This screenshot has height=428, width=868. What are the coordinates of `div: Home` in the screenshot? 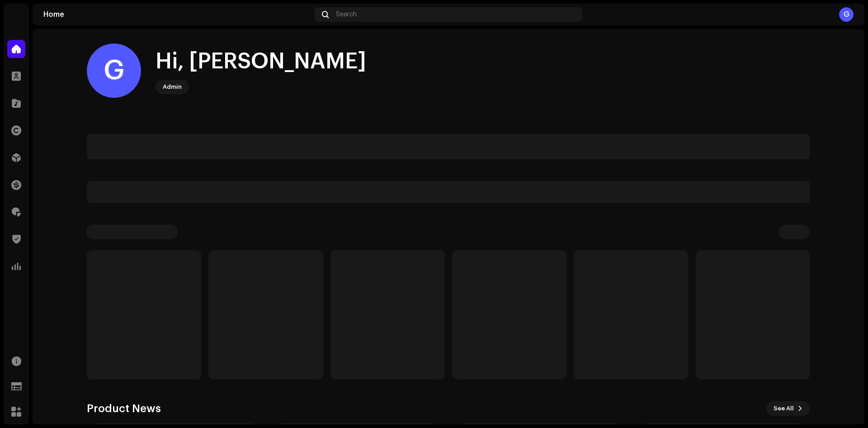 It's located at (177, 14).